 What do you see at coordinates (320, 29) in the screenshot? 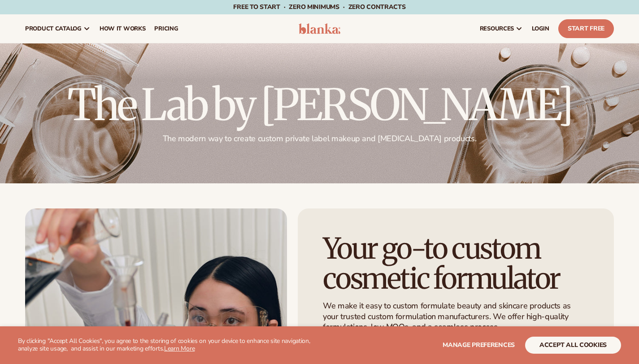
I see `img: logo` at bounding box center [320, 29].